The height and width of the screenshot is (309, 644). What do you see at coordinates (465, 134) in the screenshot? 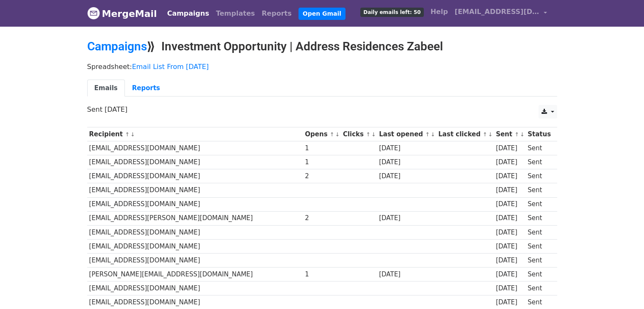
I see `th: Last clicked` at bounding box center [465, 134].